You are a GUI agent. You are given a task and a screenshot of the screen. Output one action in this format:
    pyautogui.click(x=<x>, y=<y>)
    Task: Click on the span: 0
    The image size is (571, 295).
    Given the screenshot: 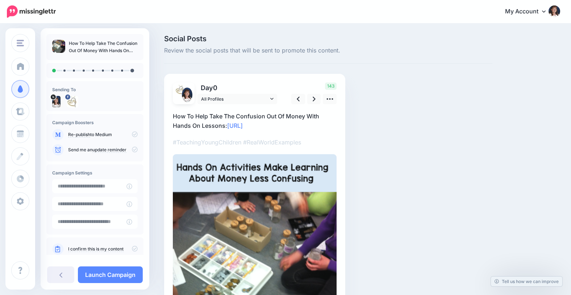 What is the action you would take?
    pyautogui.click(x=215, y=88)
    